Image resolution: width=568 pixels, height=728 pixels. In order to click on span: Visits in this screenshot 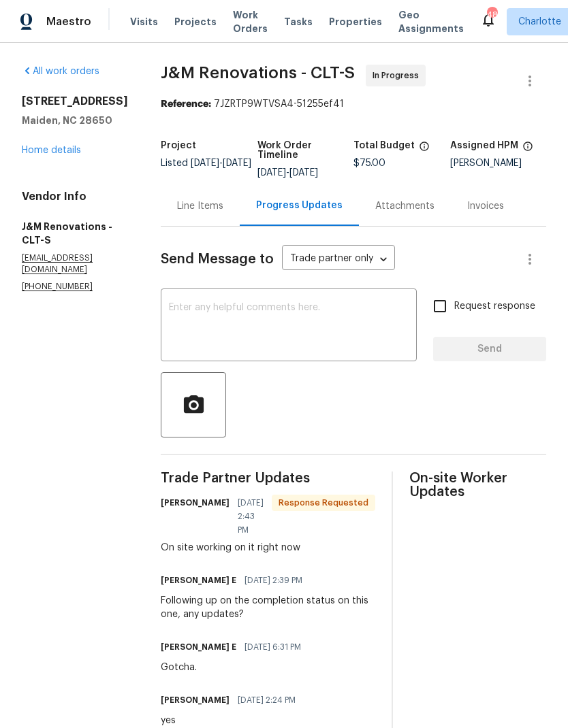, I will do `click(144, 21)`.